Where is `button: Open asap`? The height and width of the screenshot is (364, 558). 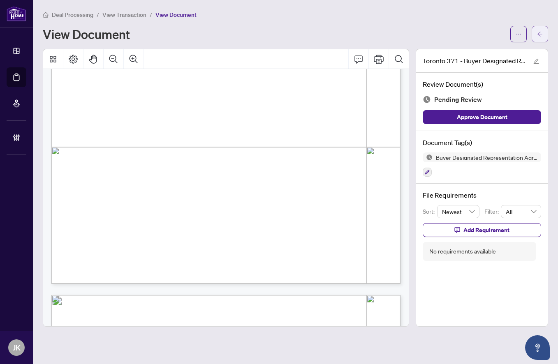 button: Open asap is located at coordinates (538, 348).